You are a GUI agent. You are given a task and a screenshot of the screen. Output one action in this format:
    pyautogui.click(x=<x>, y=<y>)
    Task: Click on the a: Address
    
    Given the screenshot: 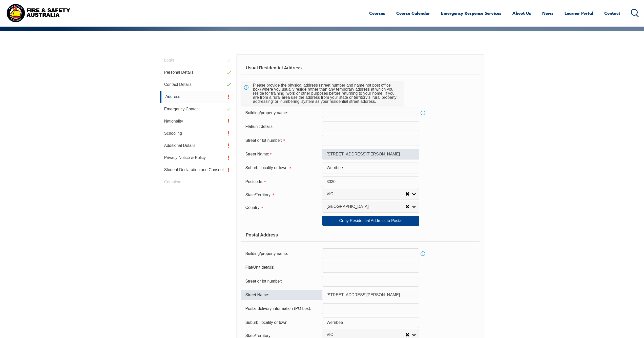 What is the action you would take?
    pyautogui.click(x=197, y=97)
    